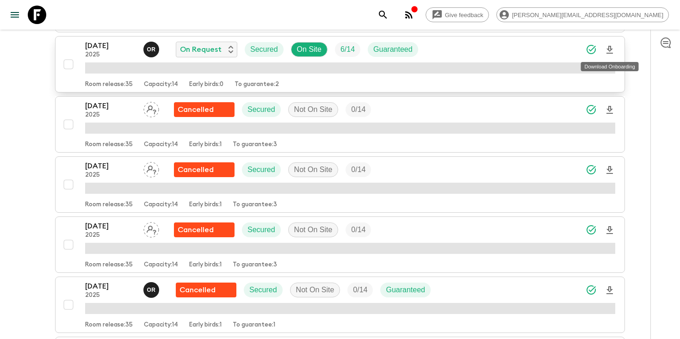 This screenshot has height=339, width=680. What do you see at coordinates (151, 49) in the screenshot?
I see `p: O R` at bounding box center [151, 49].